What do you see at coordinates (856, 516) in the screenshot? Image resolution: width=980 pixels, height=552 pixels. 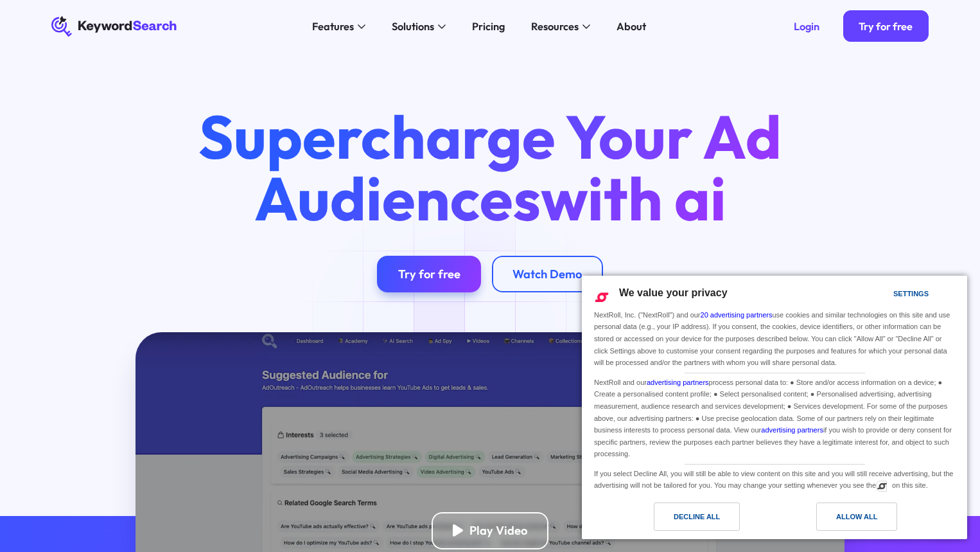 I see `div: Allow all` at bounding box center [856, 516].